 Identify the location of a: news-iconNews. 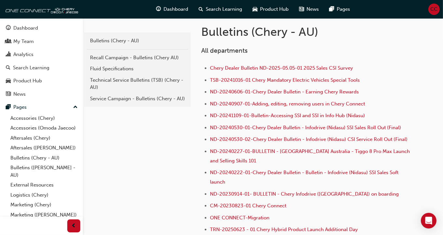
(309, 9).